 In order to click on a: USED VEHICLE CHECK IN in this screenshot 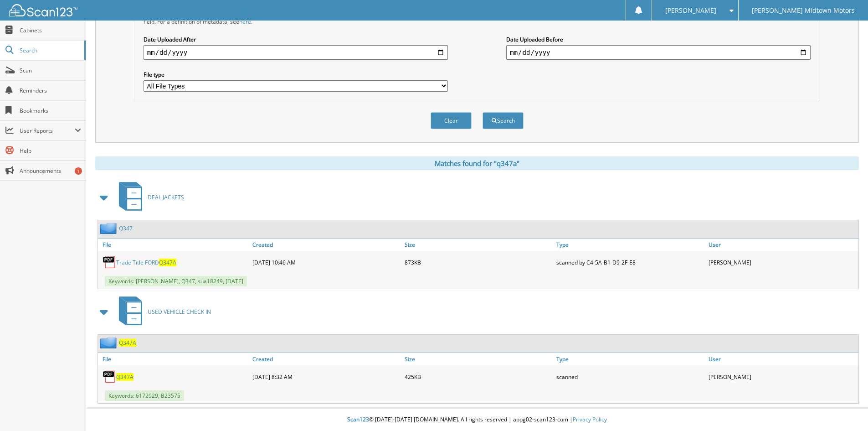, I will do `click(162, 311)`.